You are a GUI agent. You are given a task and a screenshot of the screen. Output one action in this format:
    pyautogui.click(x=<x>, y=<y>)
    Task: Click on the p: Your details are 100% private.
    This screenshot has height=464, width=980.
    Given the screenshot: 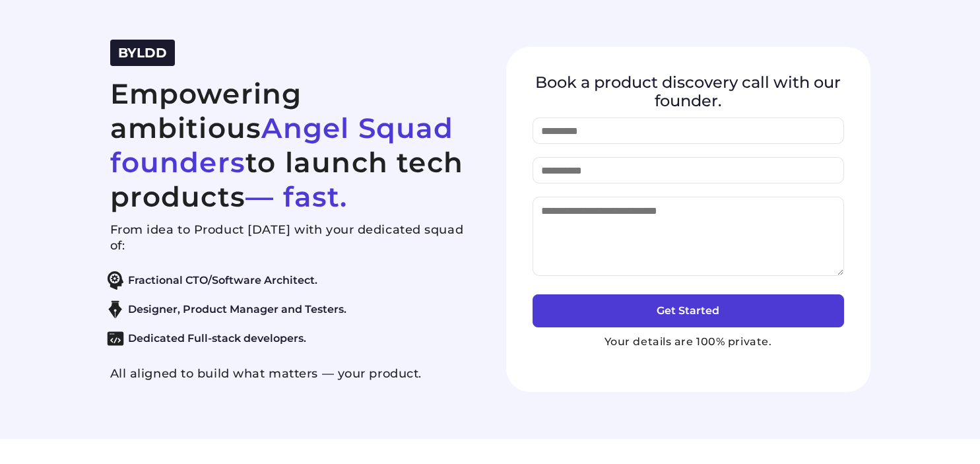 What is the action you would take?
    pyautogui.click(x=688, y=342)
    